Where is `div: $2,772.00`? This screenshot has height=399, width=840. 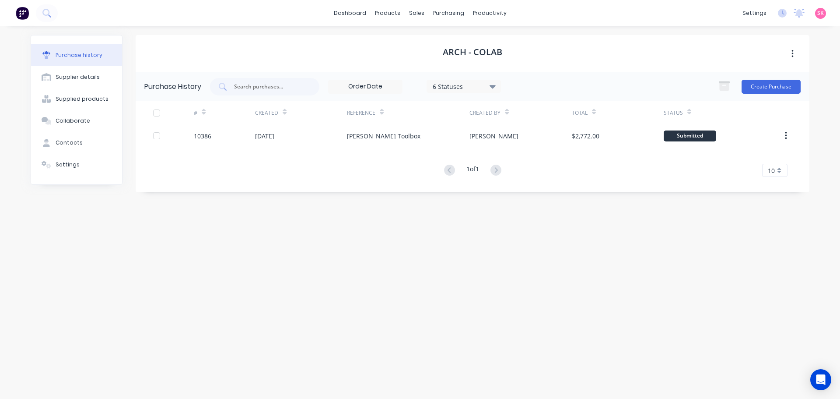
div: $2,772.00 is located at coordinates (585, 136).